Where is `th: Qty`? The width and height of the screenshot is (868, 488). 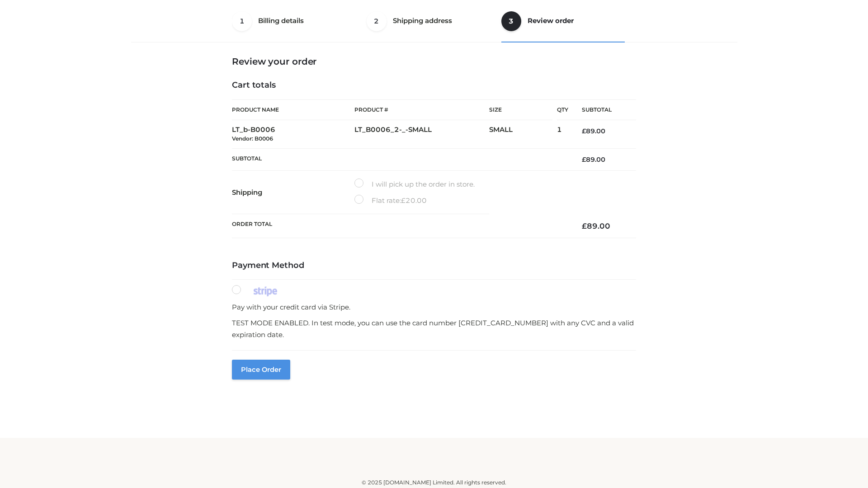
th: Qty is located at coordinates (562, 110).